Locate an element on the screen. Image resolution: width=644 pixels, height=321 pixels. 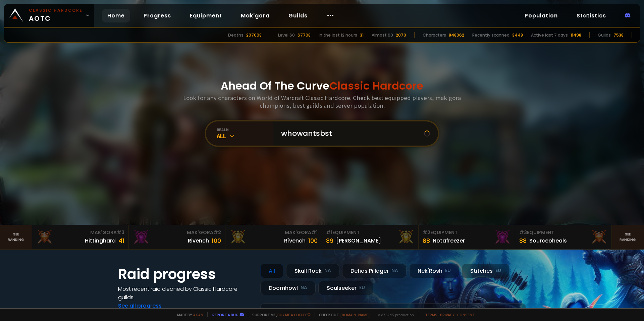
div: Hittinghard is located at coordinates (100, 241).